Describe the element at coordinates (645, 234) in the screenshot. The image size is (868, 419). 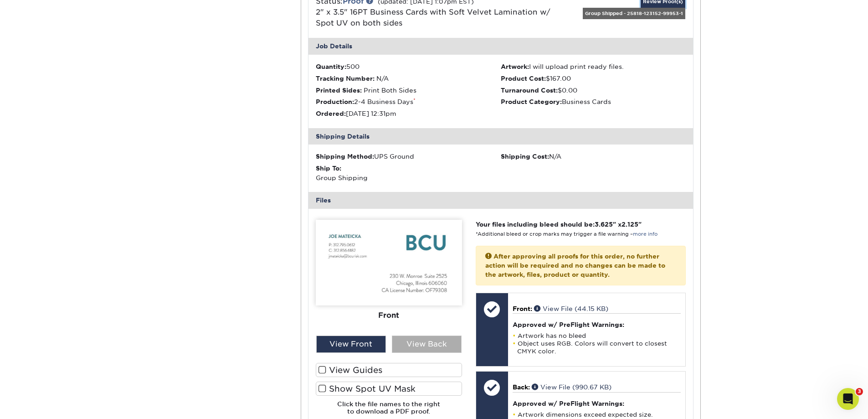
I see `a: more info` at that location.